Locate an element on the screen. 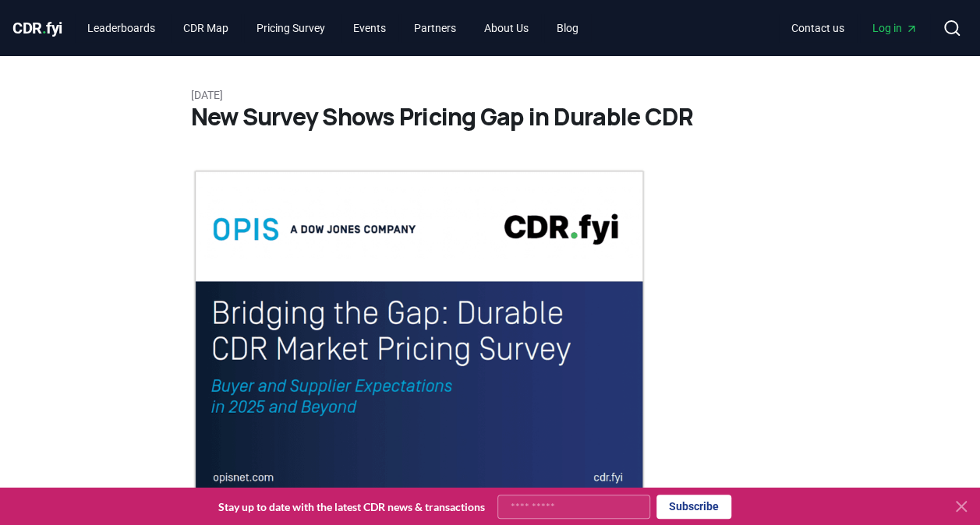 This screenshot has width=980, height=525. h1: New Survey Shows Pricing Gap in Durable CDR is located at coordinates (490, 117).